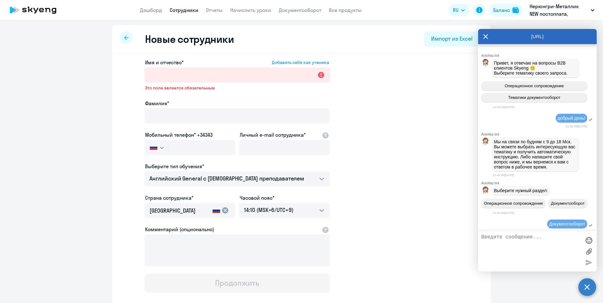  What do you see at coordinates (534, 97) in the screenshot?
I see `button: Тематики документооборот` at bounding box center [534, 97].